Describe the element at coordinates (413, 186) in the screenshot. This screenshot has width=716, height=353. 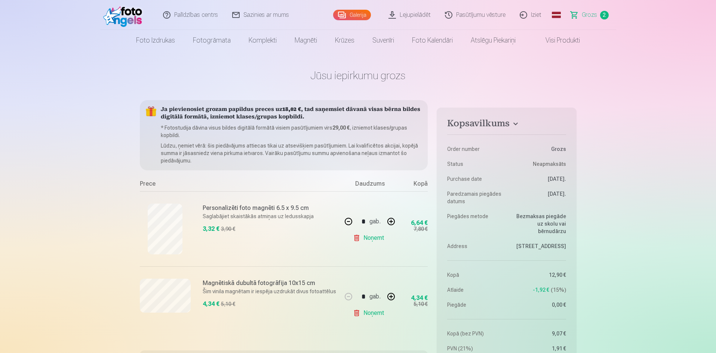
I see `div: Kopā` at that location.